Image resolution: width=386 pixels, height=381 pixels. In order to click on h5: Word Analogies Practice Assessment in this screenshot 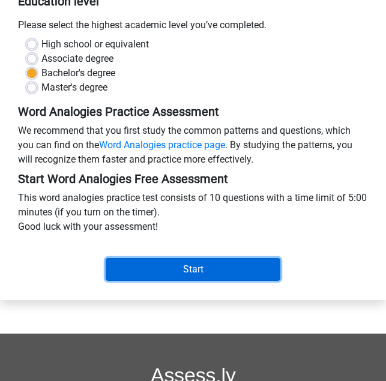, I will do `click(193, 112)`.